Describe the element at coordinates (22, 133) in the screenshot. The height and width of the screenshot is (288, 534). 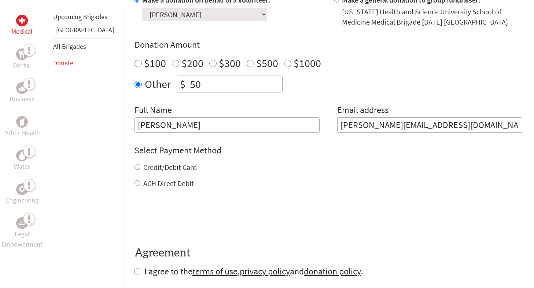
I see `p: Public Health` at that location.